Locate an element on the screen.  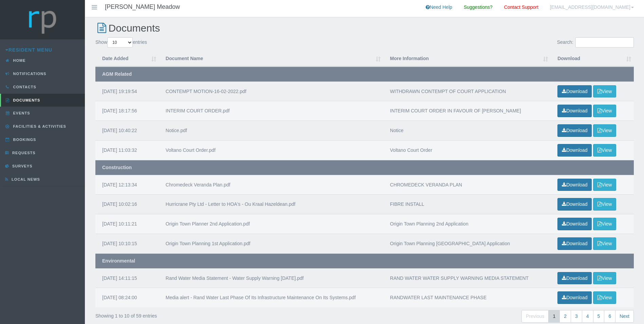
div: INTERIM COURT ORDER.pdf is located at coordinates (271, 111).